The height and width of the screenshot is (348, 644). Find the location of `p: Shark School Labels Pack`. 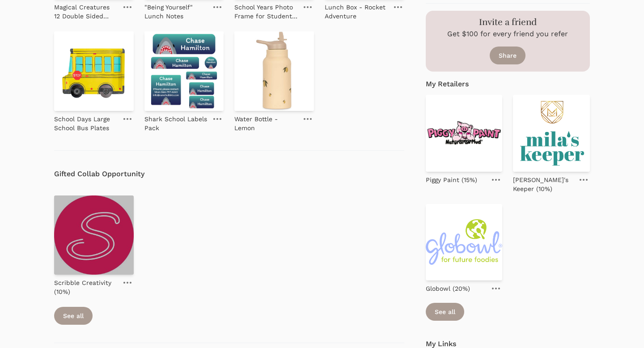

p: Shark School Labels Pack is located at coordinates (176, 124).